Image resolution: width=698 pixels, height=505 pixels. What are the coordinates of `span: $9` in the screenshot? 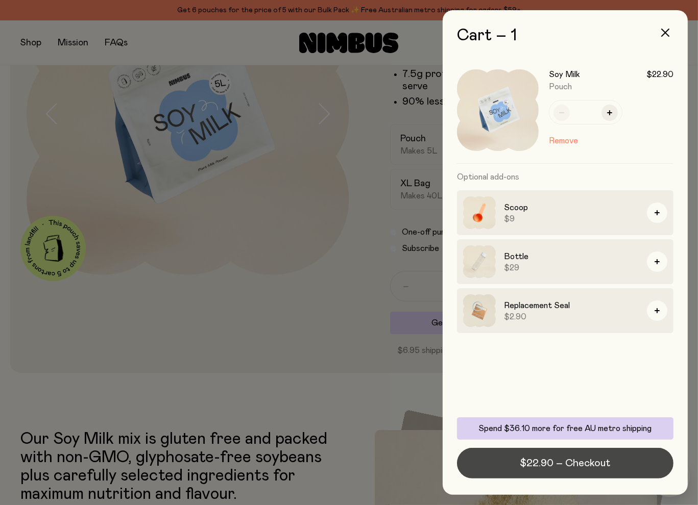 It's located at (571, 219).